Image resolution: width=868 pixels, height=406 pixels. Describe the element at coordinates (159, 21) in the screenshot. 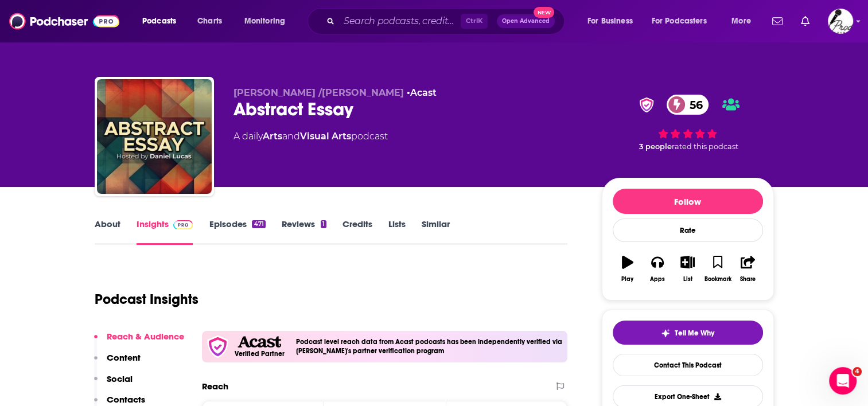

I see `span: Podcasts` at that location.